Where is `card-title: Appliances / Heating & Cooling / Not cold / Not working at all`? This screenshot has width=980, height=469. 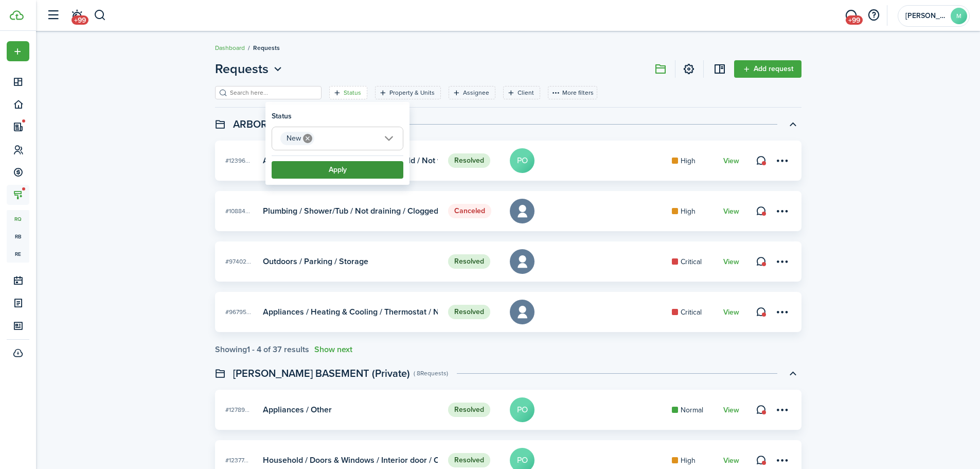 card-title: Appliances / Heating & Cooling / Not cold / Not working at all is located at coordinates (350, 161).